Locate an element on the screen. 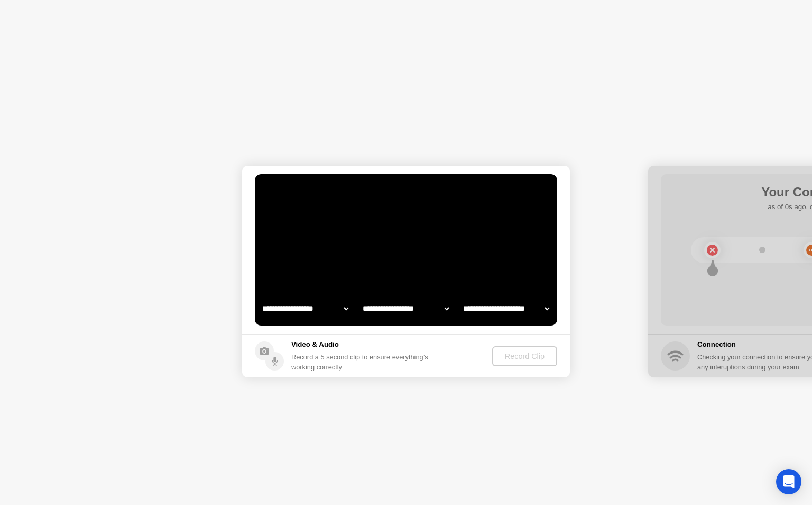  h5: Video & Audio is located at coordinates (361, 344).